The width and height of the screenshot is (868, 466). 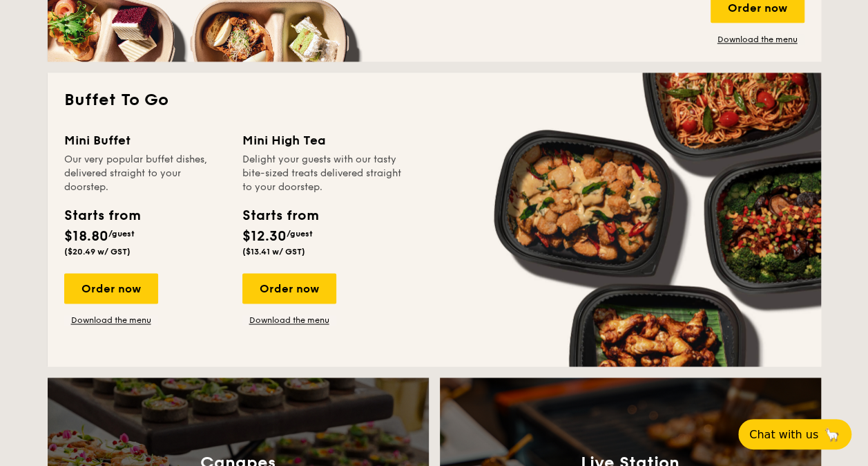 I want to click on h2: Buffet To Go, so click(x=434, y=100).